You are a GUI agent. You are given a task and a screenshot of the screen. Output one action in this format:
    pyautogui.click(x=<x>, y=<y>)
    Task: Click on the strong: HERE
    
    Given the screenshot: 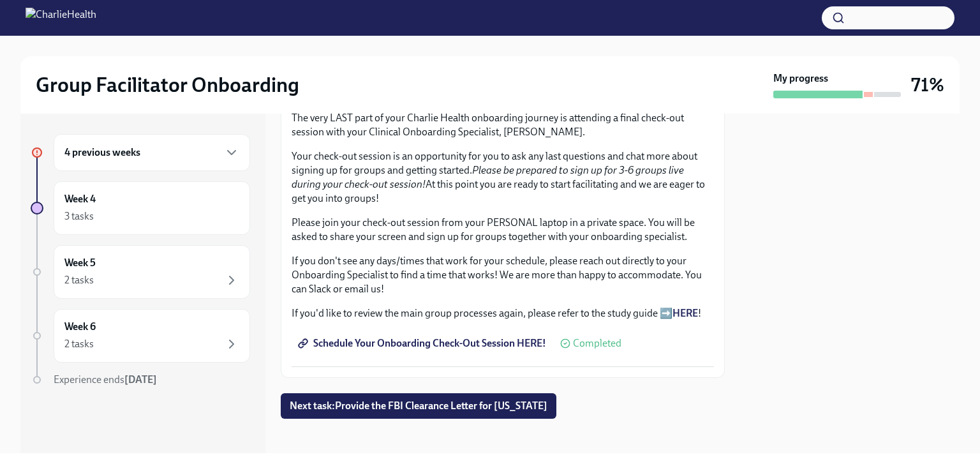 What is the action you would take?
    pyautogui.click(x=685, y=313)
    